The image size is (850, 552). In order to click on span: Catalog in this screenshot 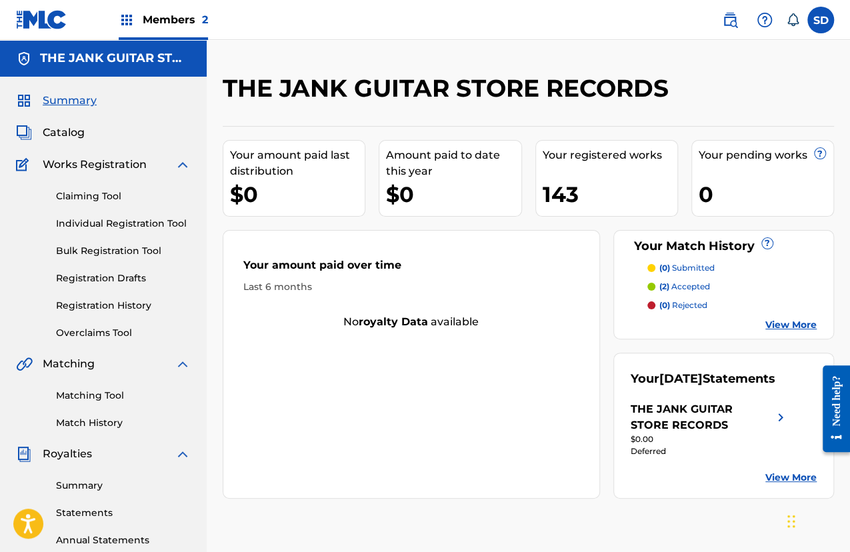, I will do `click(63, 133)`.